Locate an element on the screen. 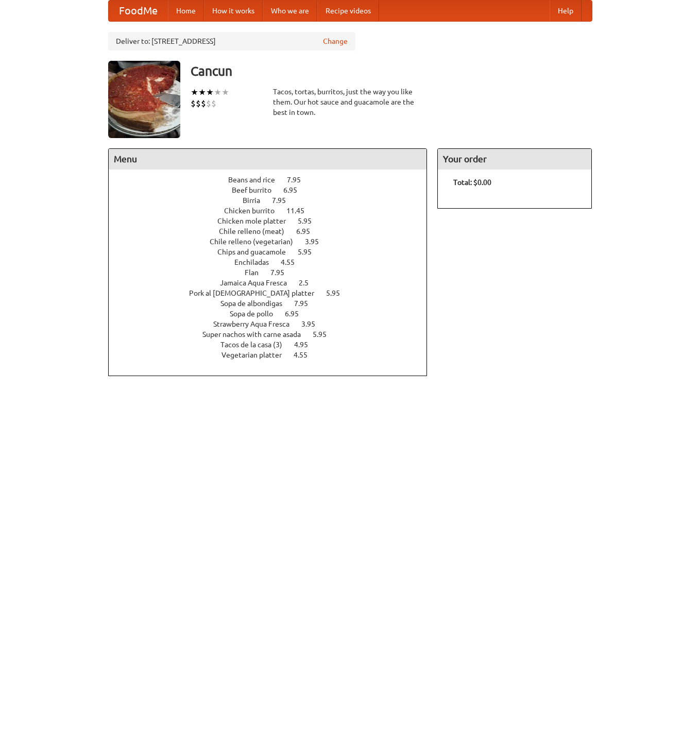  b: Total: $0.00 is located at coordinates (473, 182).